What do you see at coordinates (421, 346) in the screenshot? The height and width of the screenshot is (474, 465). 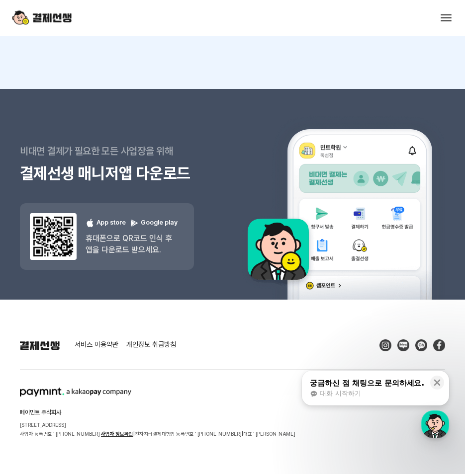 I see `img: Kakao Talk` at bounding box center [421, 346].